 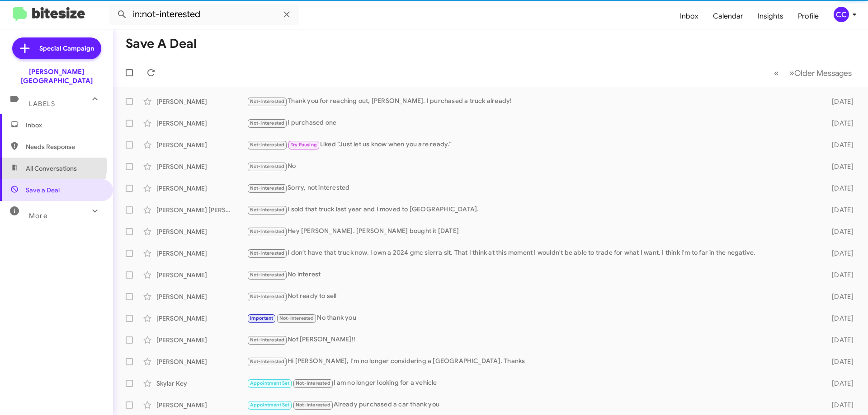 What do you see at coordinates (532, 275) in the screenshot?
I see `div: No interest` at bounding box center [532, 275].